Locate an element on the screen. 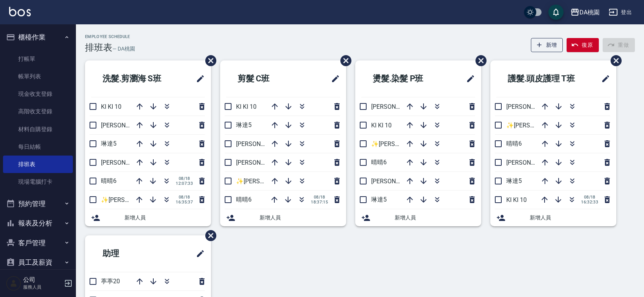 Image resolution: width=644 pixels, height=297 pixels. img: Logo is located at coordinates (20, 11).